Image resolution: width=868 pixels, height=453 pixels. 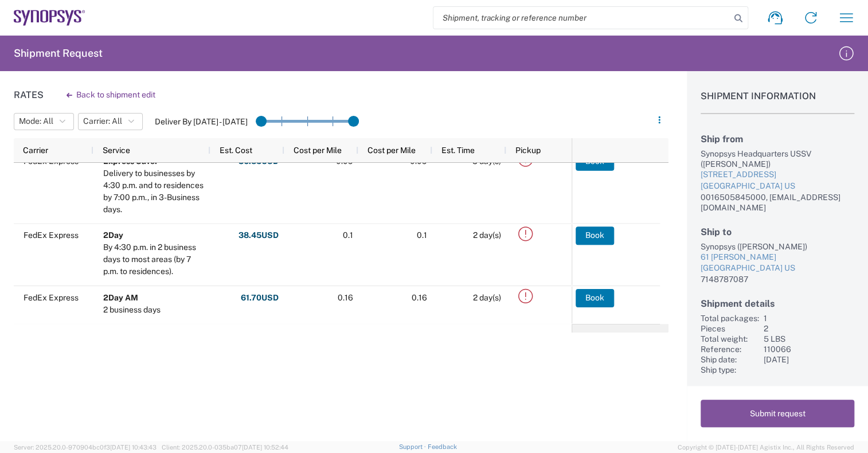 I want to click on div: 110066, so click(x=809, y=349).